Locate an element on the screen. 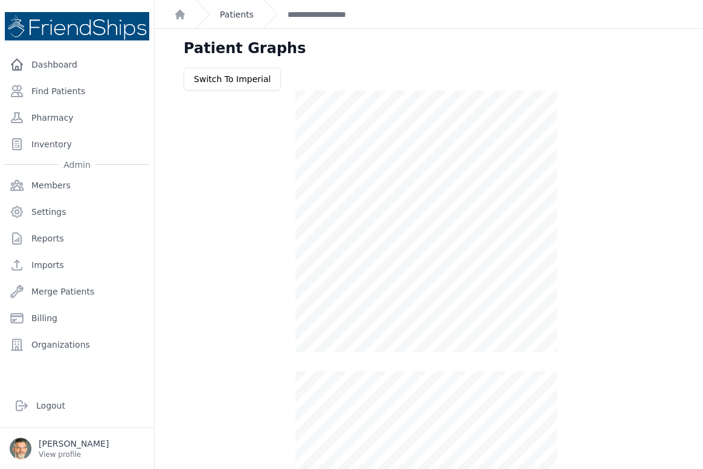  button: Switch To Imperial is located at coordinates (232, 79).